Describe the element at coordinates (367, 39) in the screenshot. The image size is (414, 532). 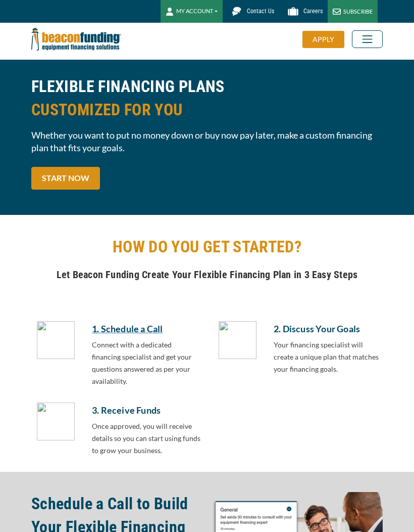
I see `button: Toggle navigation` at that location.